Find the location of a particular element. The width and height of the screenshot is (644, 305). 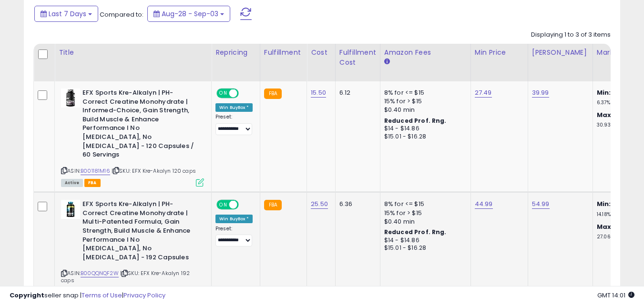

a: Terms of Use is located at coordinates (101, 295).